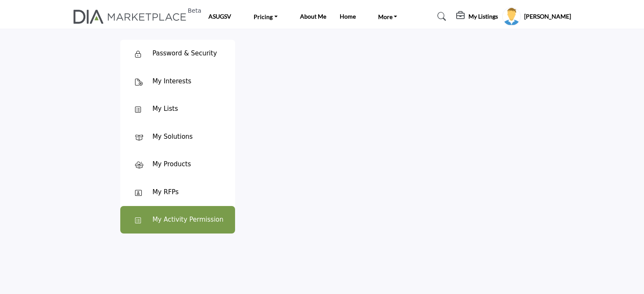  What do you see at coordinates (313, 16) in the screenshot?
I see `a: About Me` at bounding box center [313, 16].